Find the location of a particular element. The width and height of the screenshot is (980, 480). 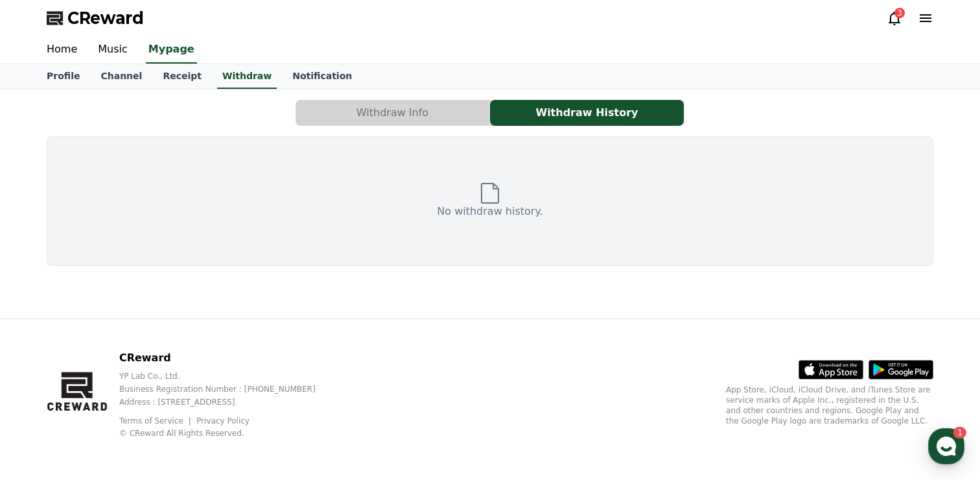

a: Channel is located at coordinates (122, 77).